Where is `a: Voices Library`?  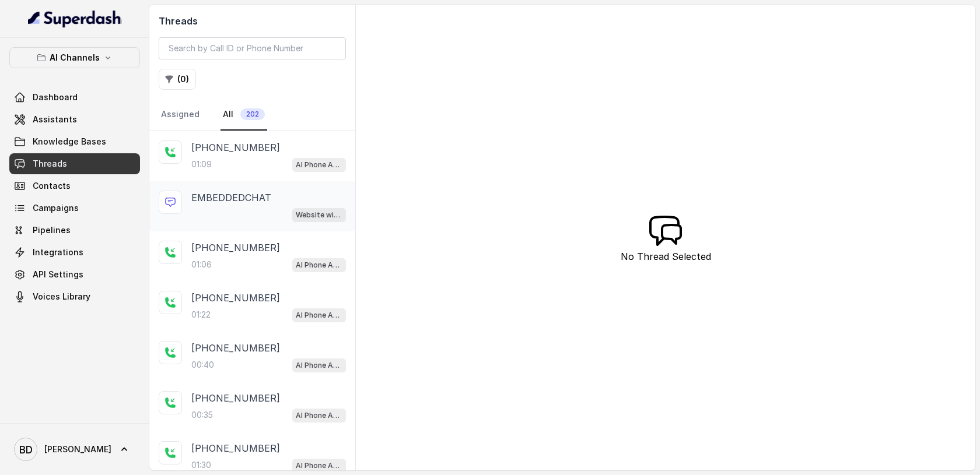
a: Voices Library is located at coordinates (75, 296).